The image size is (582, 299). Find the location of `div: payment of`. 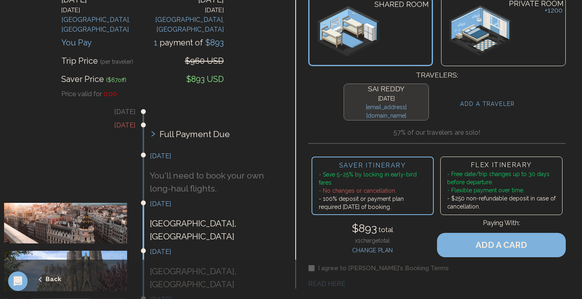

div: payment of is located at coordinates (189, 43).